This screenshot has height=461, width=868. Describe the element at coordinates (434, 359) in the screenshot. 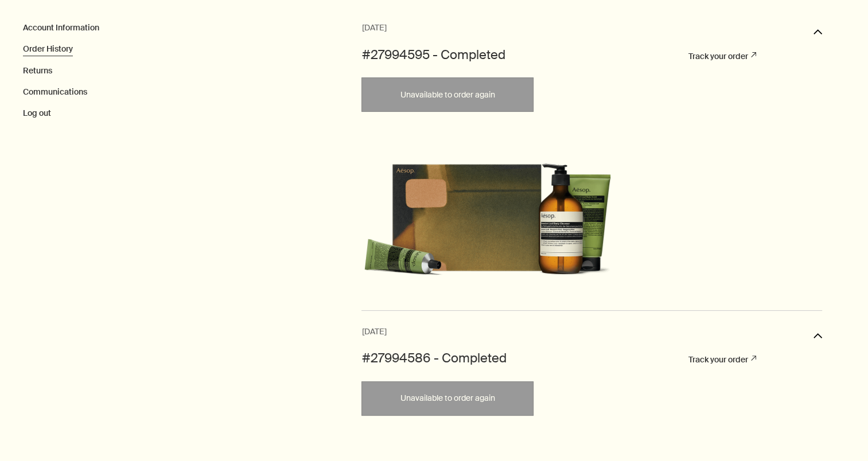

I see `h2: #27994586 - Completed` at that location.